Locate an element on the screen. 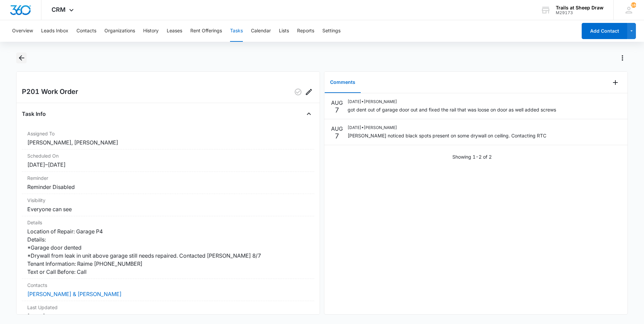 Image resolution: width=644 pixels, height=324 pixels. button: Rent Offerings is located at coordinates (206, 31).